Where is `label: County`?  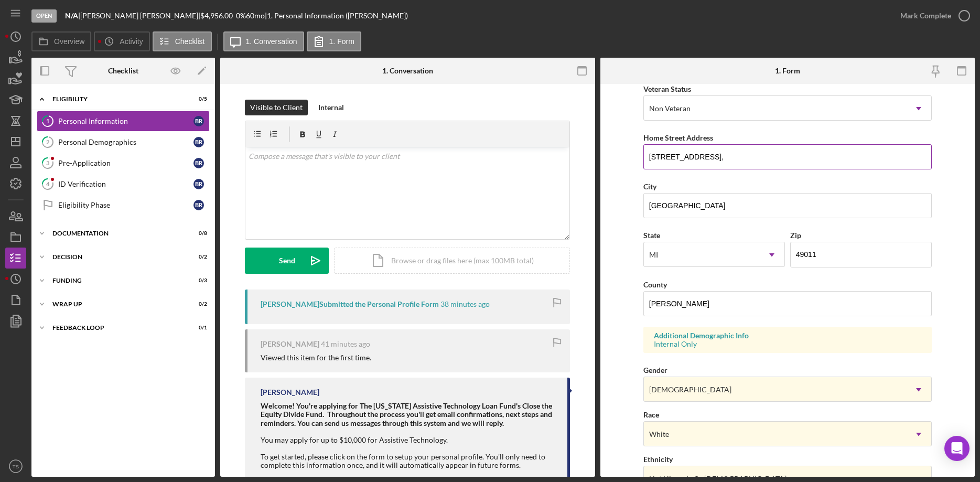
label: County is located at coordinates (655, 284).